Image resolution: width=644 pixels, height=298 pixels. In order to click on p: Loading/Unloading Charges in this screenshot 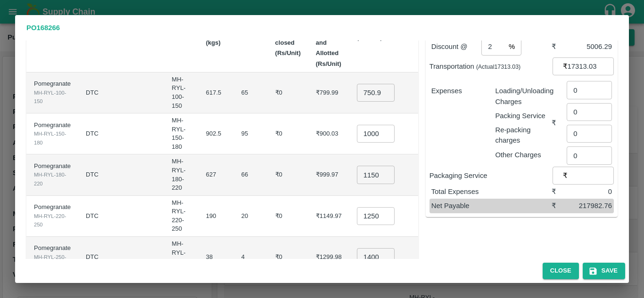, I will do `click(523, 96)`.